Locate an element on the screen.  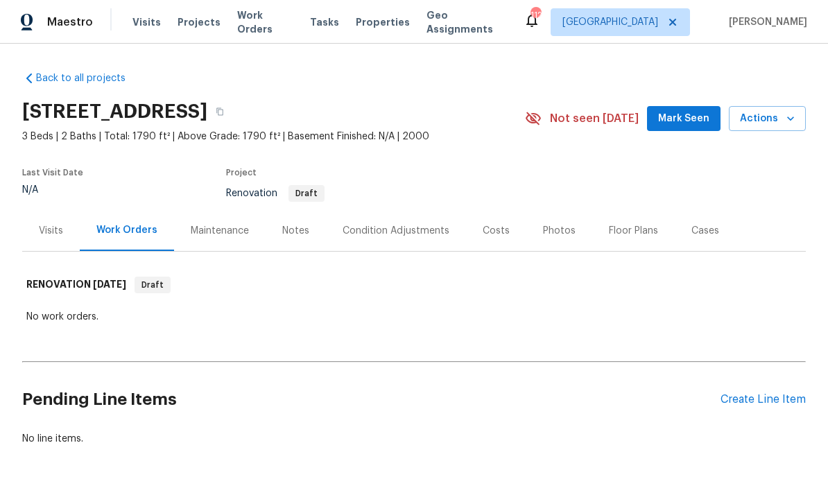
div: 112 is located at coordinates (535, 15).